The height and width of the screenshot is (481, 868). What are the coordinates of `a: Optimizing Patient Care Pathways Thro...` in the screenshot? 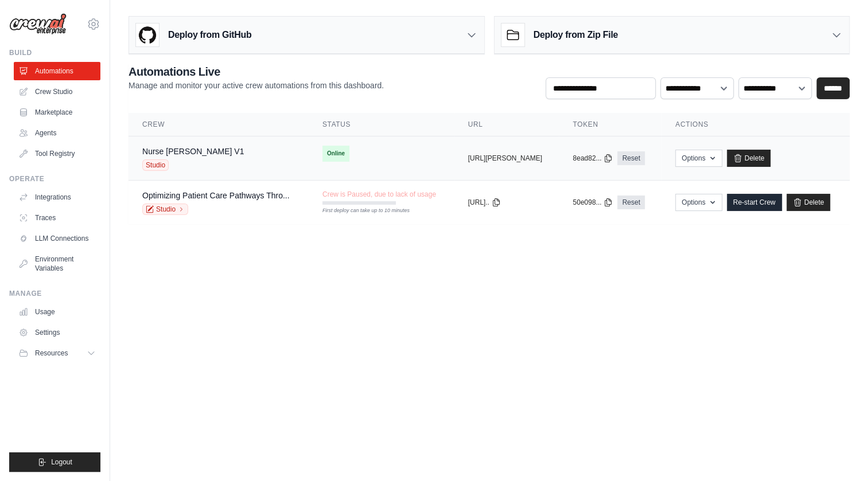 It's located at (216, 196).